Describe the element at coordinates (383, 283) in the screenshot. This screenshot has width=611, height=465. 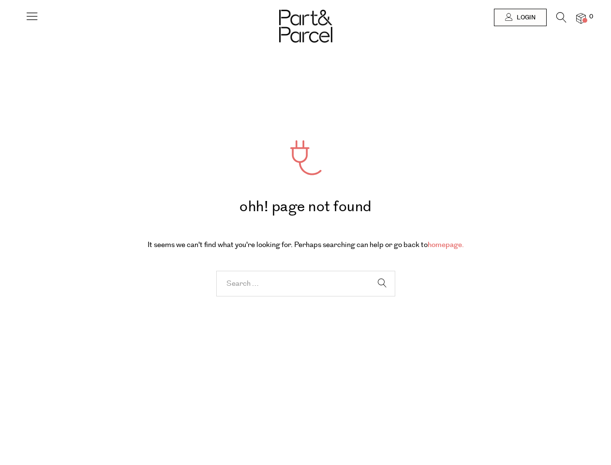
I see `input: Search` at that location.